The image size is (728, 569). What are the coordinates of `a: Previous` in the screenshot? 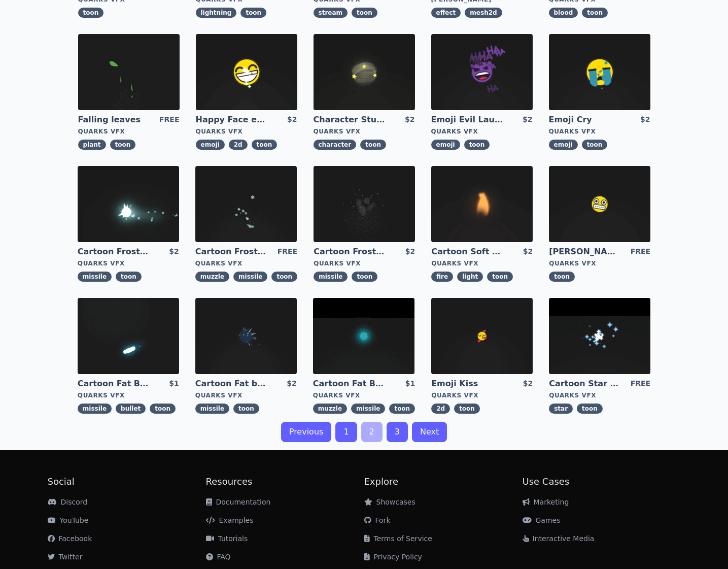 It's located at (307, 432).